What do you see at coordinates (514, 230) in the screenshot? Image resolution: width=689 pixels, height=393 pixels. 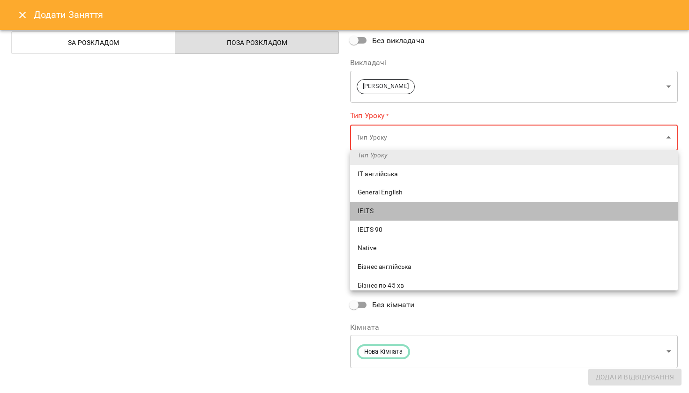 I see `span: IELTS 90` at bounding box center [514, 230].